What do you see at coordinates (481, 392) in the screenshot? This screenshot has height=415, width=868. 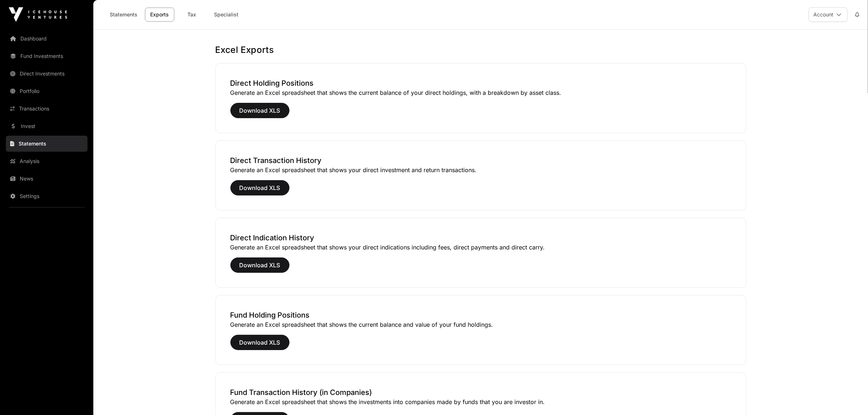 I see `h3: Fund Transaction History (in Companies)` at bounding box center [481, 392].